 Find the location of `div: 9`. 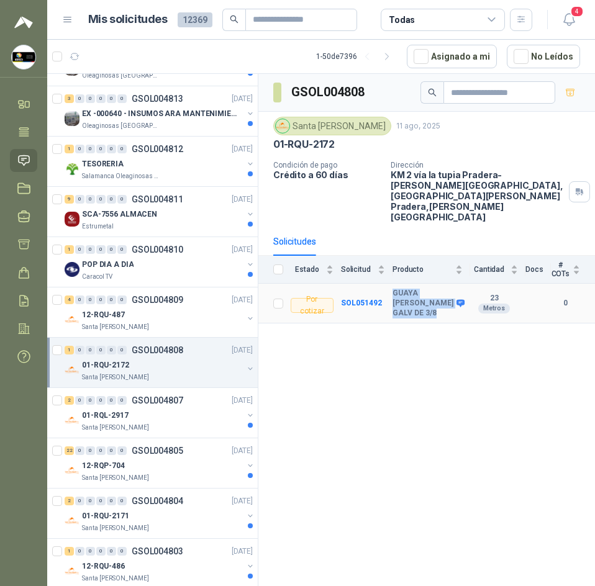

div: 9 is located at coordinates (69, 199).